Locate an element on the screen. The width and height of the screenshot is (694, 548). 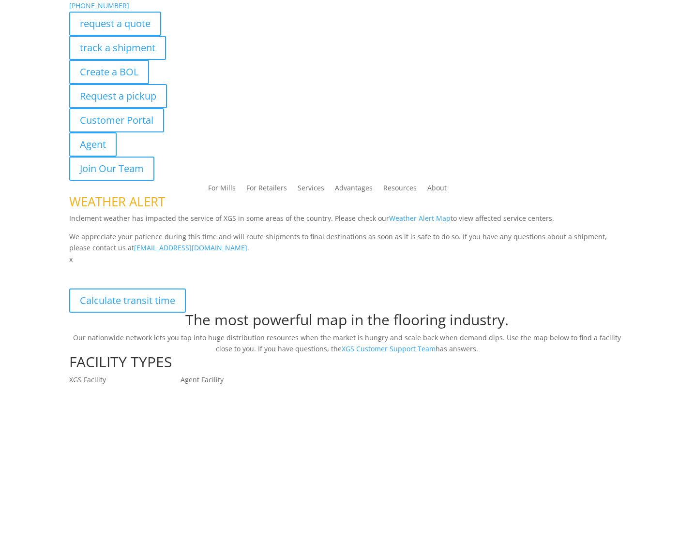
p: x is located at coordinates (346, 260).